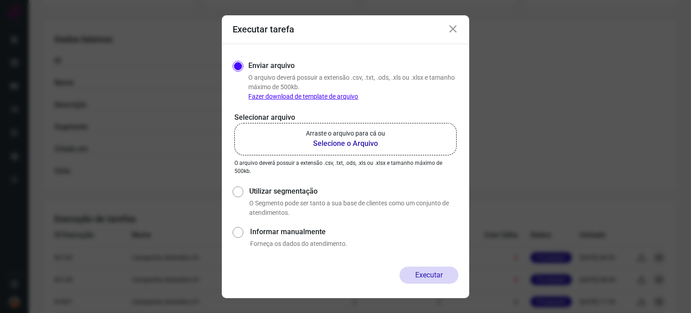 Image resolution: width=691 pixels, height=313 pixels. I want to click on a: Fazer download de template de arquivo, so click(303, 96).